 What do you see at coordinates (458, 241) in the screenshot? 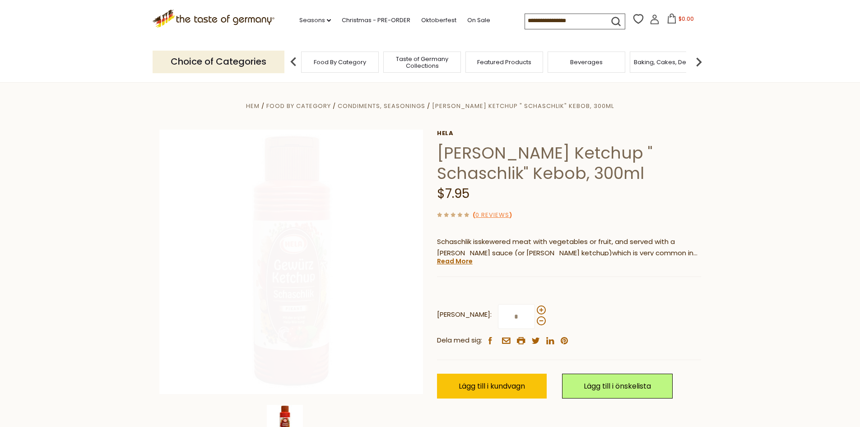
I see `span: Schaschlik is` at bounding box center [458, 241].